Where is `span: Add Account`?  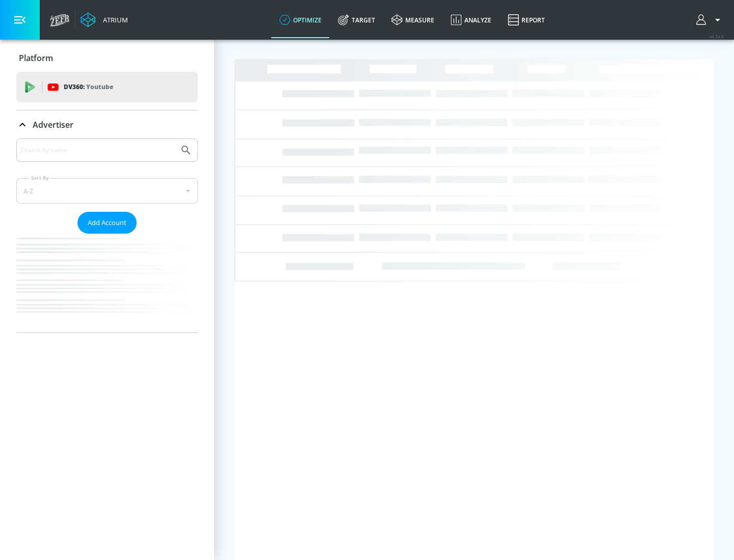
span: Add Account is located at coordinates (107, 223).